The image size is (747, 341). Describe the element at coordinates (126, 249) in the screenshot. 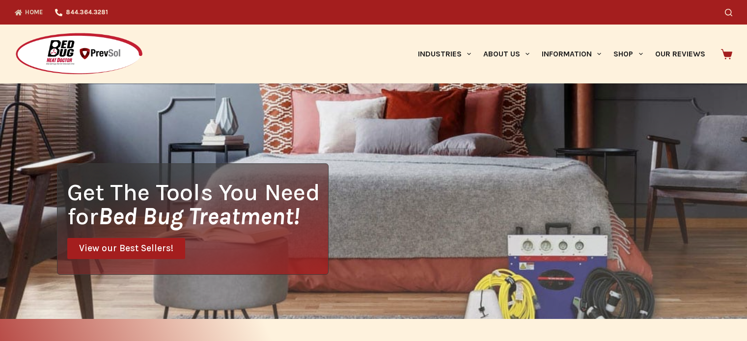

I see `a: View our Best Sellers!` at that location.